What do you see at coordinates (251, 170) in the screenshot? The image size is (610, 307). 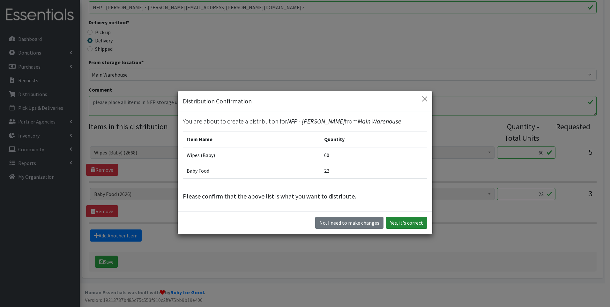 I see `td: Baby Food` at bounding box center [251, 170].